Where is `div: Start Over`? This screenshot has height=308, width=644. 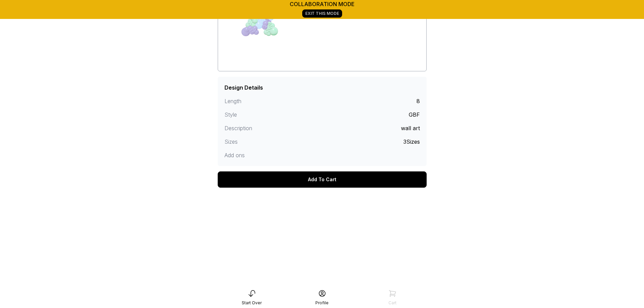 div: Start Over is located at coordinates (251, 303).